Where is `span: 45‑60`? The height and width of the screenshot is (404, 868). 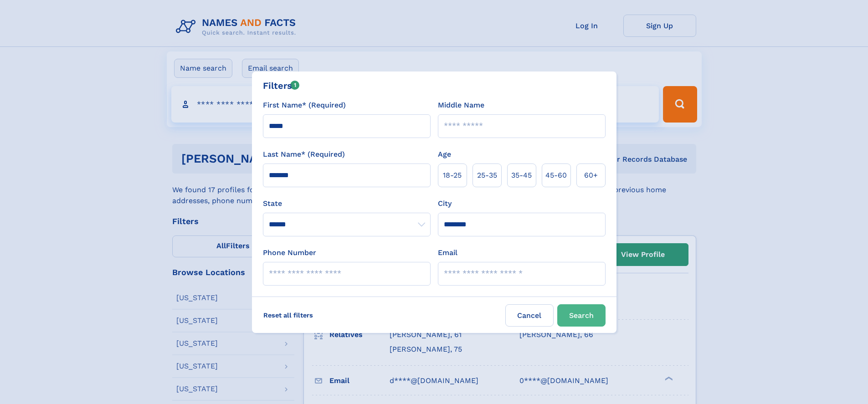
span: 45‑60 is located at coordinates (556, 175).